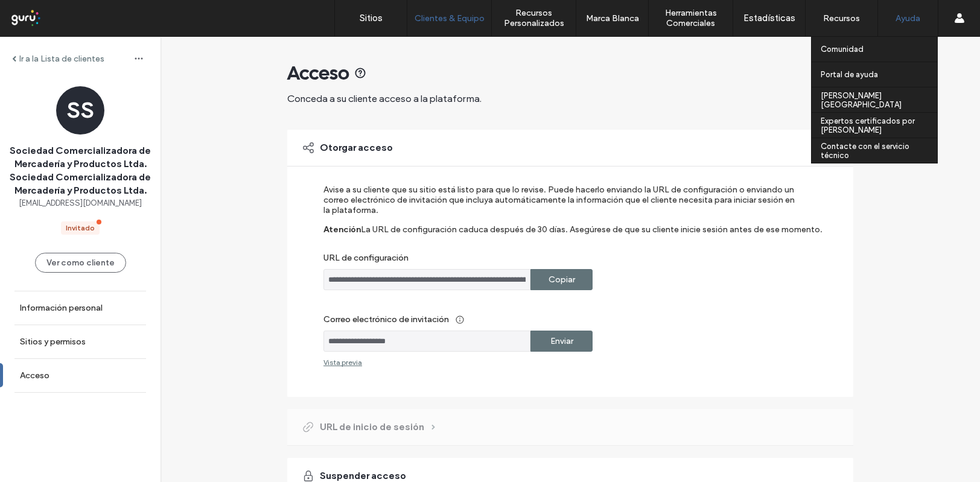 The width and height of the screenshot is (980, 482). I want to click on label: Correo electrónico de invitación, so click(562, 319).